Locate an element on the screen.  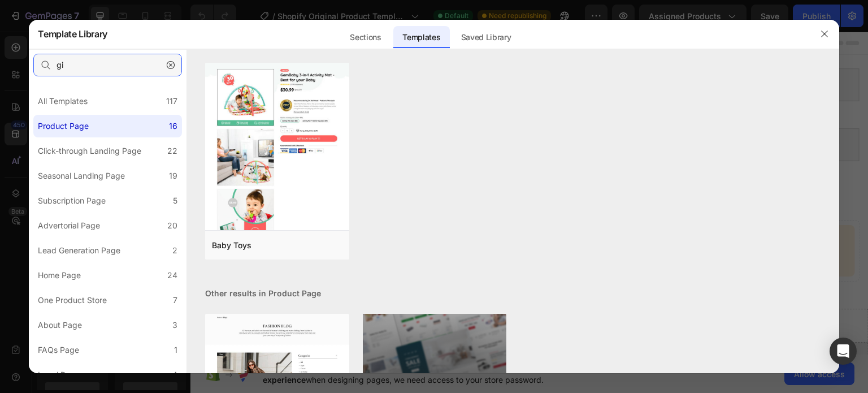
p: We cannot find any products from your Shopify store. Please try manually syncing the data from Sh... is located at coordinates (262, 215).